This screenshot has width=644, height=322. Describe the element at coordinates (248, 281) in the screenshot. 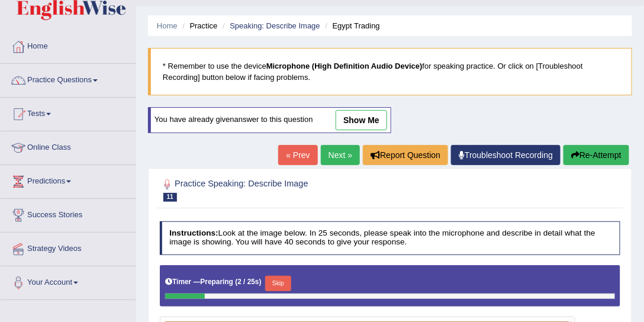

I see `b: 2 / 25s` at that location.